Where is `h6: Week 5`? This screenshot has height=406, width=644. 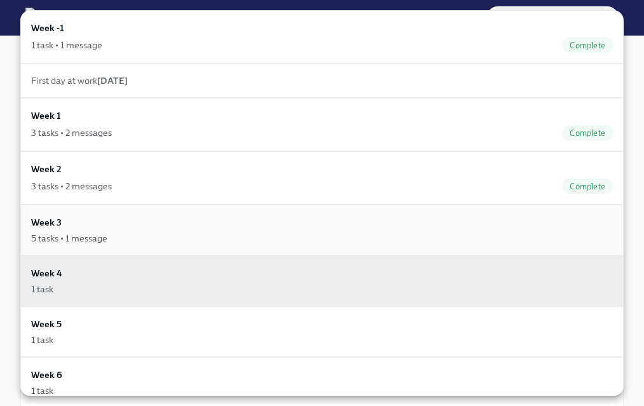
h6: Week 5 is located at coordinates (46, 324).